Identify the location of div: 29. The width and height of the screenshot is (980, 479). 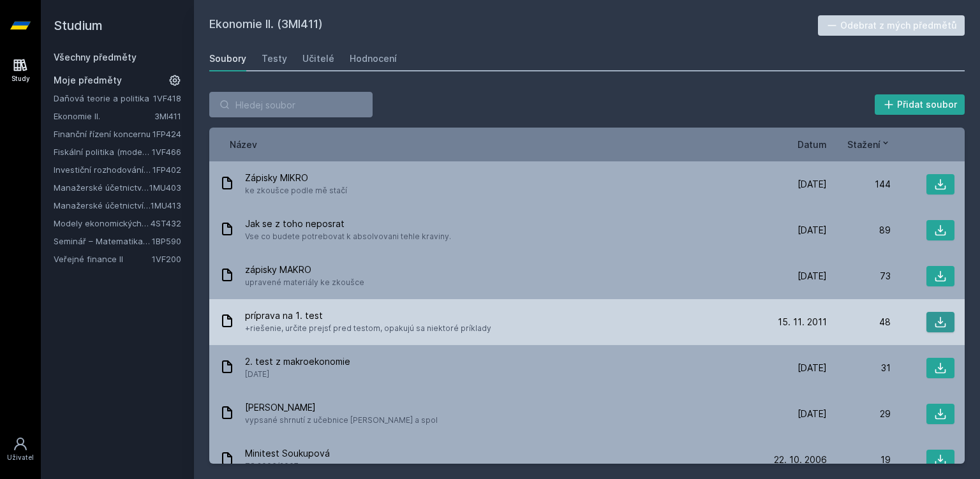
(859, 414).